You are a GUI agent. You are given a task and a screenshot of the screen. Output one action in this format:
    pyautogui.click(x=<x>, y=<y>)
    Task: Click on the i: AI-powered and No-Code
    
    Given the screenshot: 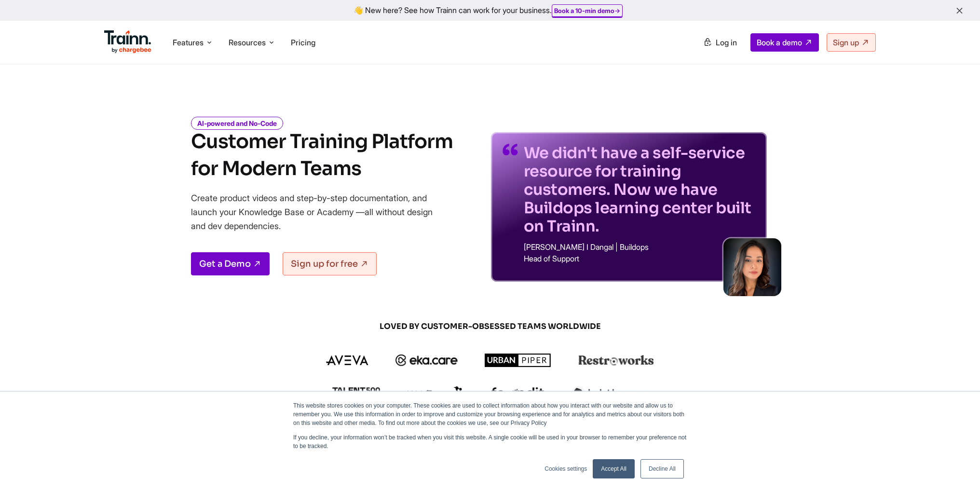 What is the action you would take?
    pyautogui.click(x=237, y=123)
    